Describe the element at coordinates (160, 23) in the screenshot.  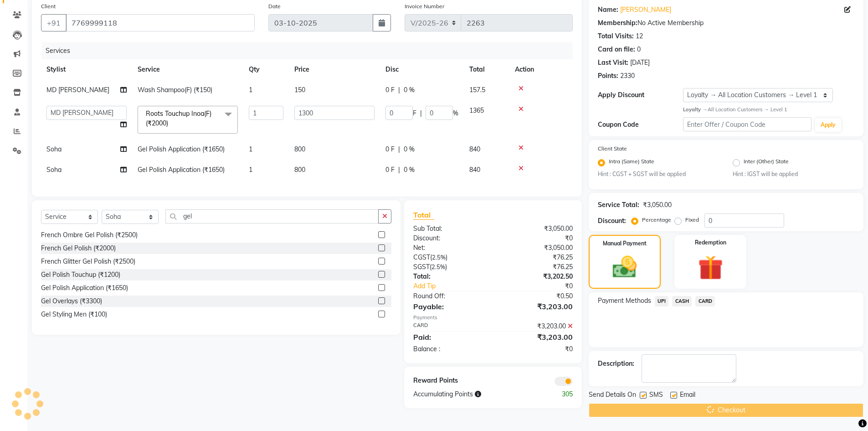
I see `input: Search by Name/Mobile/Email/Code` at that location.